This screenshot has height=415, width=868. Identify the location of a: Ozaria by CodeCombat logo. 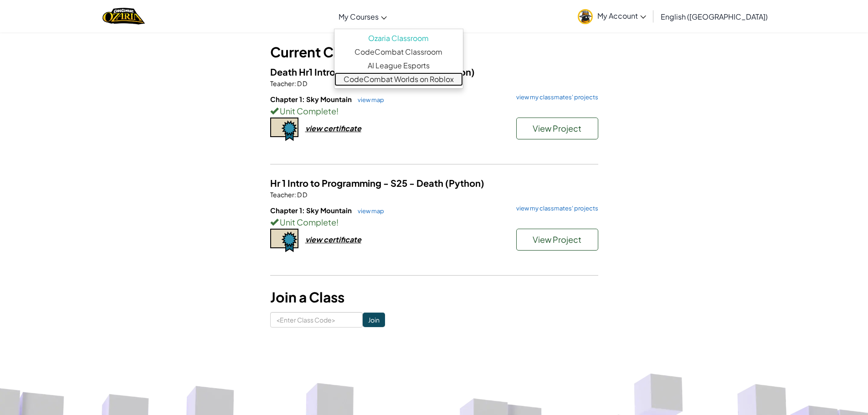
(123, 16).